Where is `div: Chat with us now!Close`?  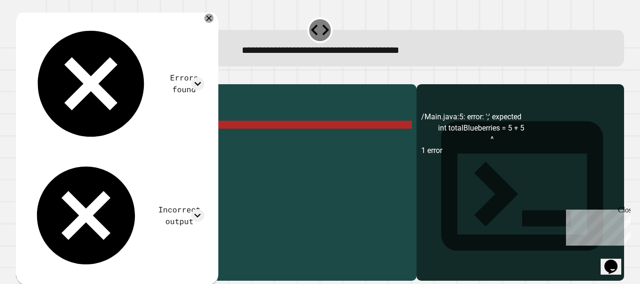 div: Chat with us now!Close is located at coordinates (34, 31).